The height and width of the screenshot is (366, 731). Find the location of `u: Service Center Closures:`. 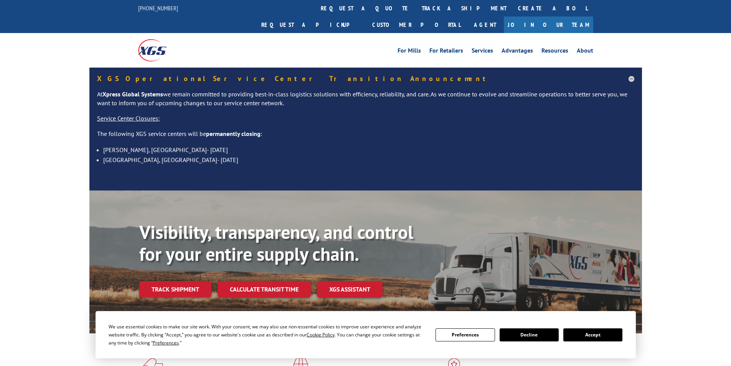

u: Service Center Closures: is located at coordinates (128, 118).